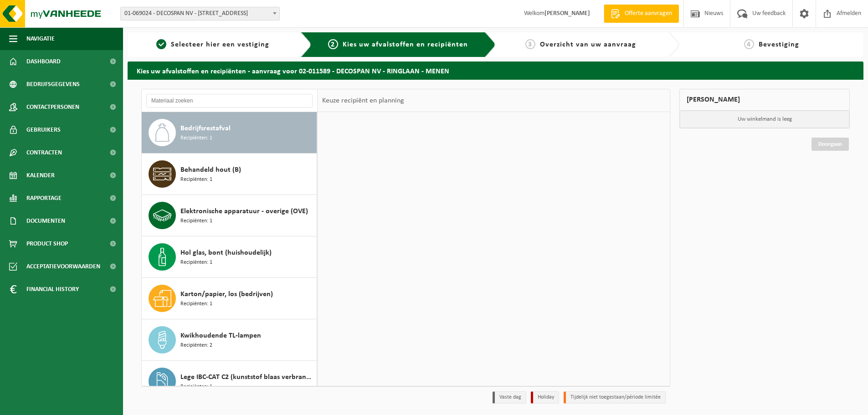 The height and width of the screenshot is (415, 868). What do you see at coordinates (229, 382) in the screenshot?
I see `button: Lege IBC-CAT C2 (kunststof blaas verbranden) Recipiënten: 1` at bounding box center [229, 382].